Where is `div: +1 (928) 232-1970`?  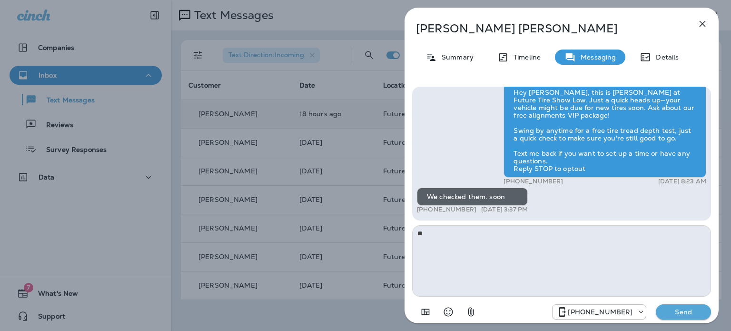 div: +1 (928) 232-1970 is located at coordinates (599, 312).